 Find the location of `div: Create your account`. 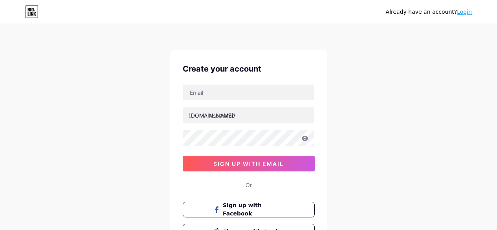

div: Create your account is located at coordinates (249, 69).